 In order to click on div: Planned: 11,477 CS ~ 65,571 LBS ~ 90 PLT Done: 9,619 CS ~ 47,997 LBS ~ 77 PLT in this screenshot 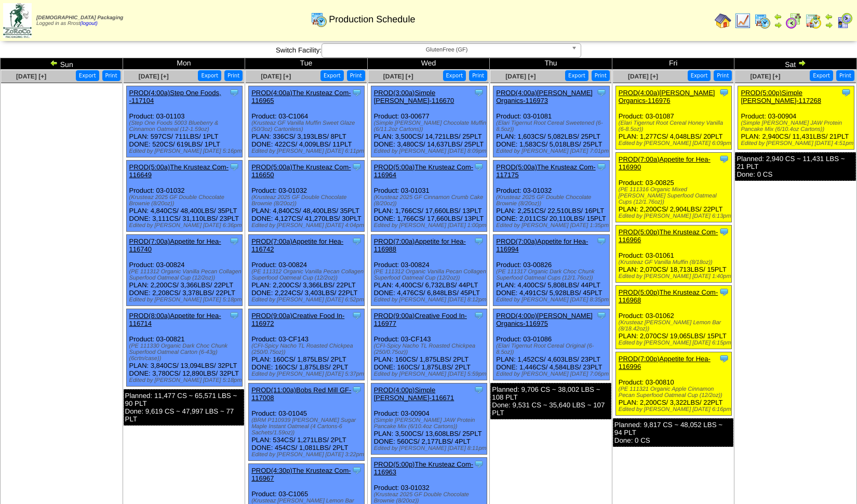, I will do `click(184, 407)`.